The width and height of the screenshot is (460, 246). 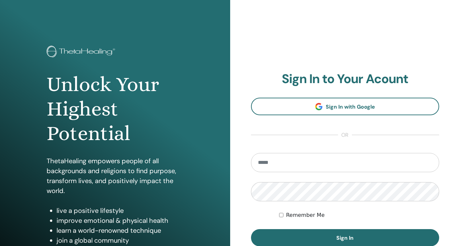 I want to click on span: or, so click(x=345, y=135).